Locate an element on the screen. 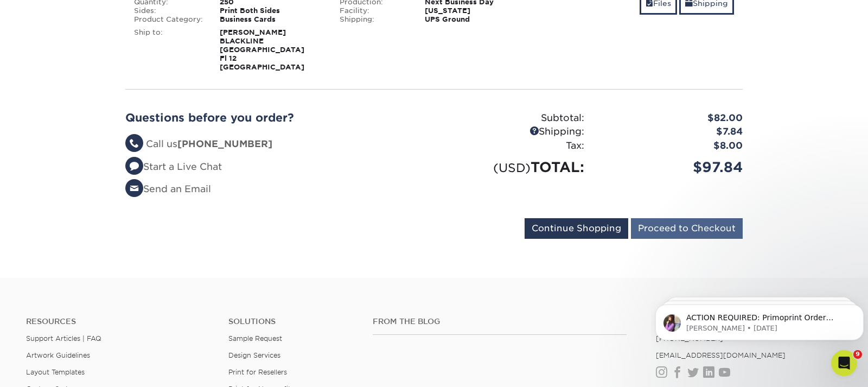 Image resolution: width=868 pixels, height=387 pixels. a: Layout Templates is located at coordinates (55, 372).